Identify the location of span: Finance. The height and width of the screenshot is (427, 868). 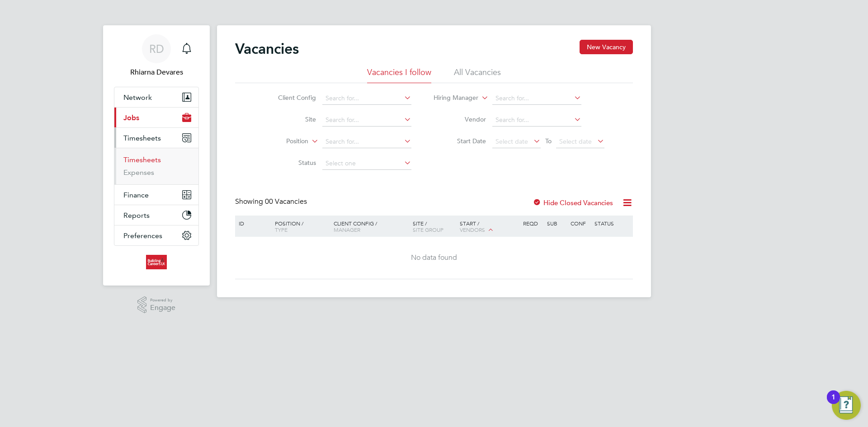
(136, 195).